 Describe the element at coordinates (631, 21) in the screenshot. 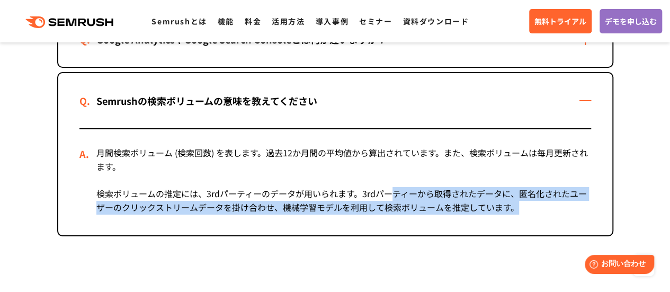

I see `span: デモを申し込む` at that location.